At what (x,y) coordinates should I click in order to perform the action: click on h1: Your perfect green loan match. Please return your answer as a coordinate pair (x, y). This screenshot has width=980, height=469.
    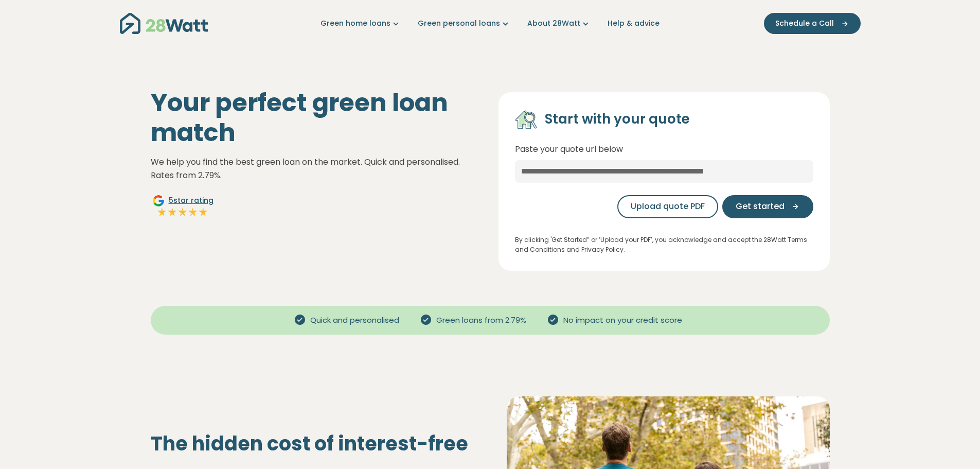
    Looking at the image, I should click on (316, 117).